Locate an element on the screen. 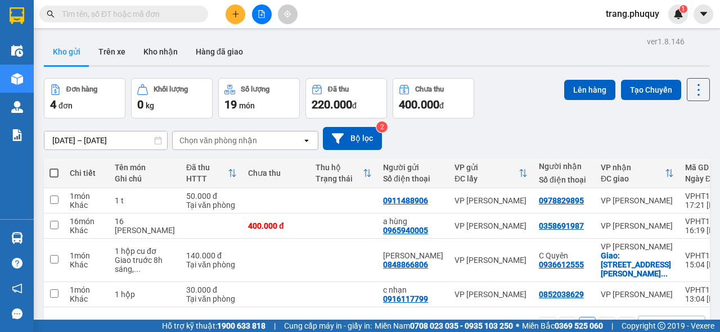 The image size is (720, 332). div: 0358691987 is located at coordinates (561, 226).